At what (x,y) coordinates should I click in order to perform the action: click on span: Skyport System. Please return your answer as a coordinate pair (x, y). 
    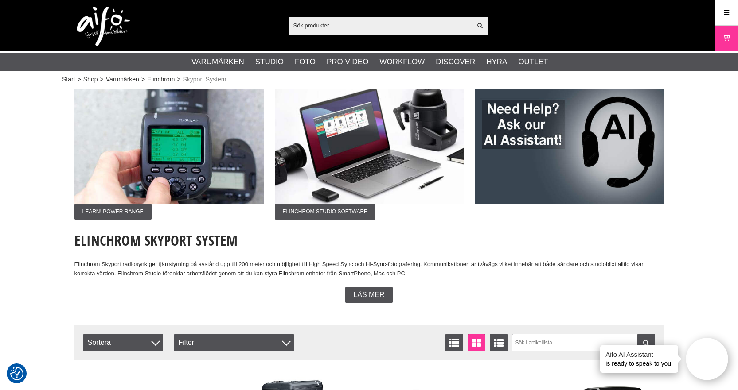
    Looking at the image, I should click on (205, 79).